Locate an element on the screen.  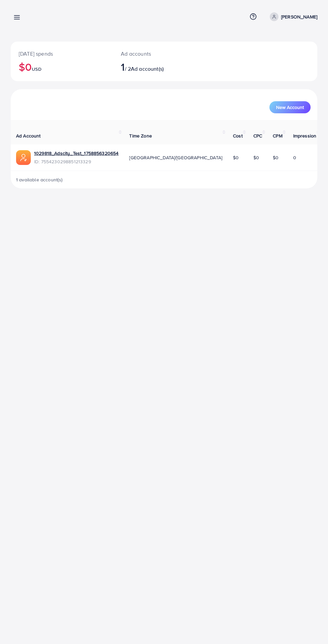
span: 0 is located at coordinates (295, 158).